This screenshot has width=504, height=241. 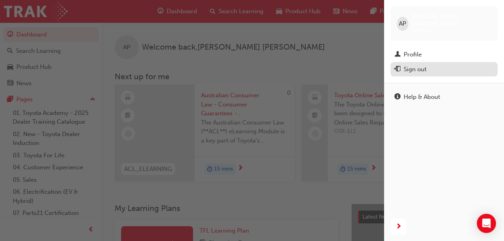 I want to click on span: exit-icon, so click(x=397, y=70).